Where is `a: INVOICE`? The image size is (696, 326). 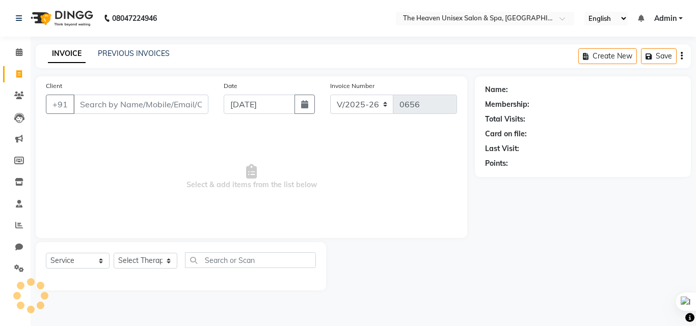
a: INVOICE is located at coordinates (67, 54).